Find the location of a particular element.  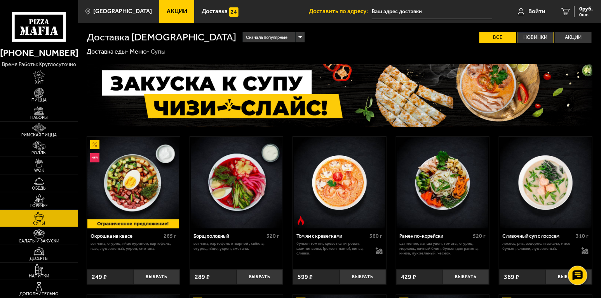

img: Сливочный суп с лососем is located at coordinates (546, 183).